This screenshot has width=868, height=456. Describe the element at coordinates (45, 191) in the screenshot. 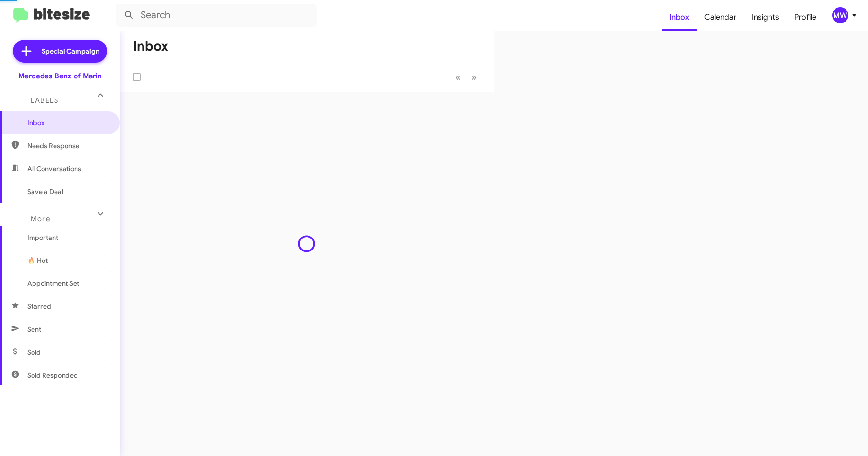

I see `span: Save a Deal` at that location.